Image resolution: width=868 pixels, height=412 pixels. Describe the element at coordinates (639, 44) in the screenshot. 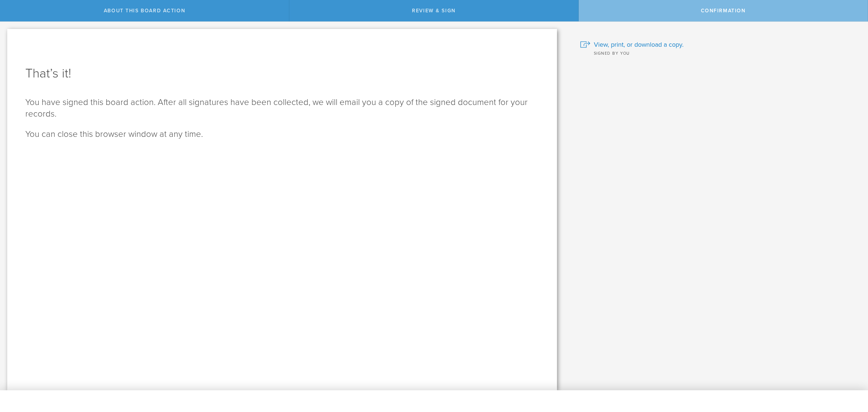

I see `span: View, print, or download a copy.` at that location.